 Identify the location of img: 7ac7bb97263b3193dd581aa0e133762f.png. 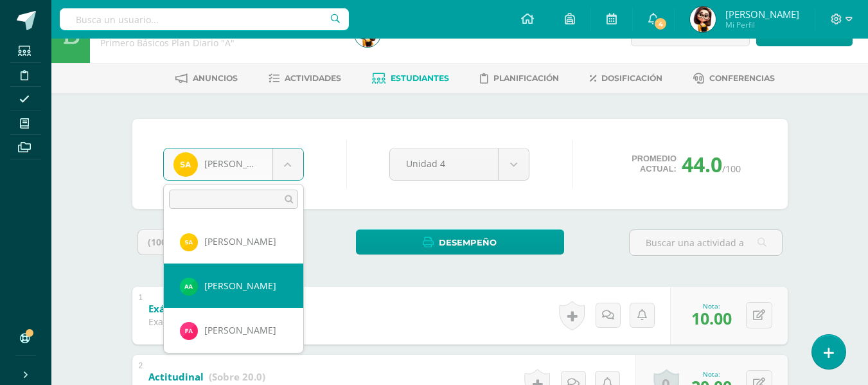
(189, 287).